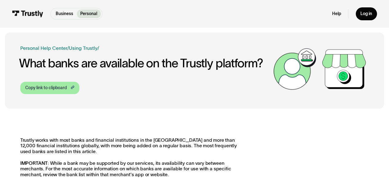  I want to click on a: Personal Help Center, so click(44, 48).